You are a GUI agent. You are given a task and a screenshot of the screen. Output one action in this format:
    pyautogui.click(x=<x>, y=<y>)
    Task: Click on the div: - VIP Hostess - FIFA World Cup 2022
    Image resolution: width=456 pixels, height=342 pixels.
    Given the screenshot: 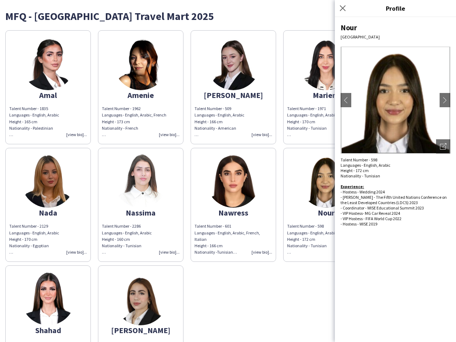 What is the action you would take?
    pyautogui.click(x=396, y=219)
    